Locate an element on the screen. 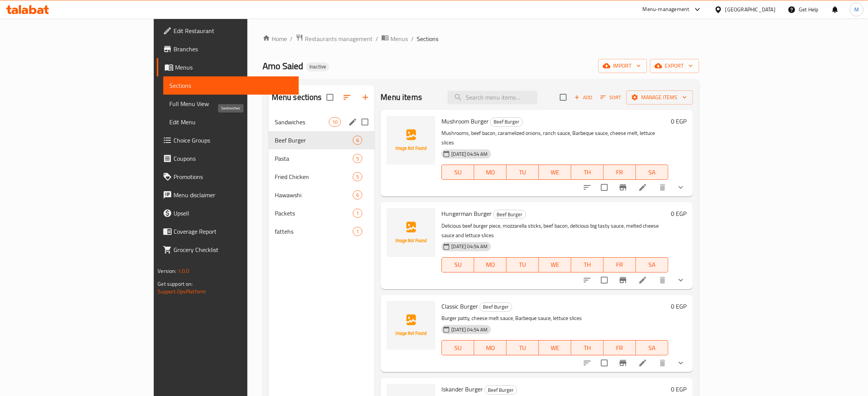  span: Classic Burger is located at coordinates (460, 306).